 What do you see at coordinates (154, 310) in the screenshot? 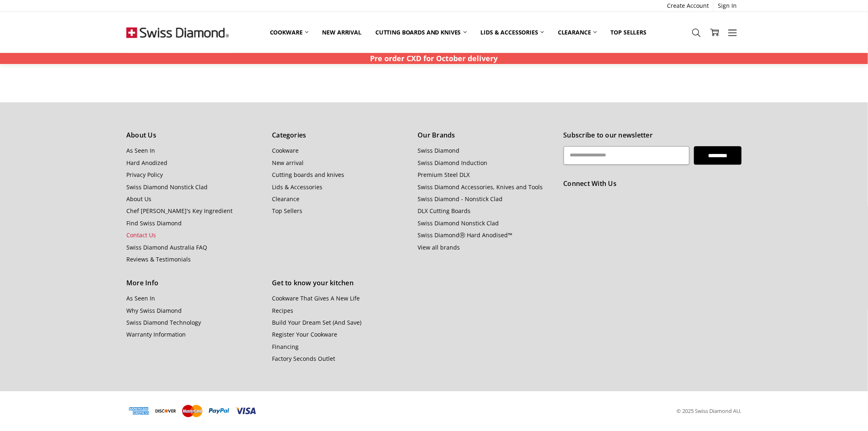
I see `a: Why Swiss Diamond` at bounding box center [154, 310].